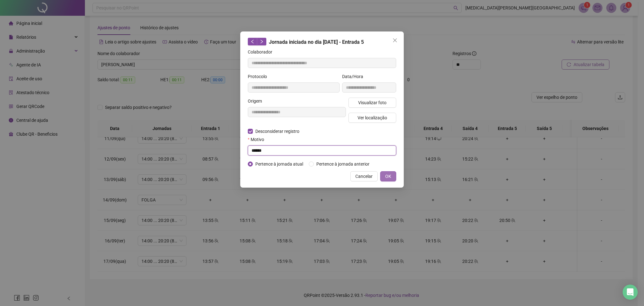 The height and width of the screenshot is (306, 644). What do you see at coordinates (395, 40) in the screenshot?
I see `span: close` at bounding box center [395, 40].